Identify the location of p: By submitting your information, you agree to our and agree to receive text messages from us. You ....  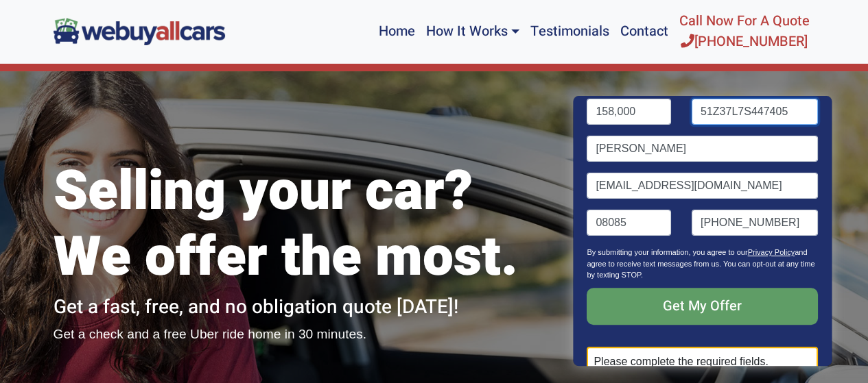
(702, 267).